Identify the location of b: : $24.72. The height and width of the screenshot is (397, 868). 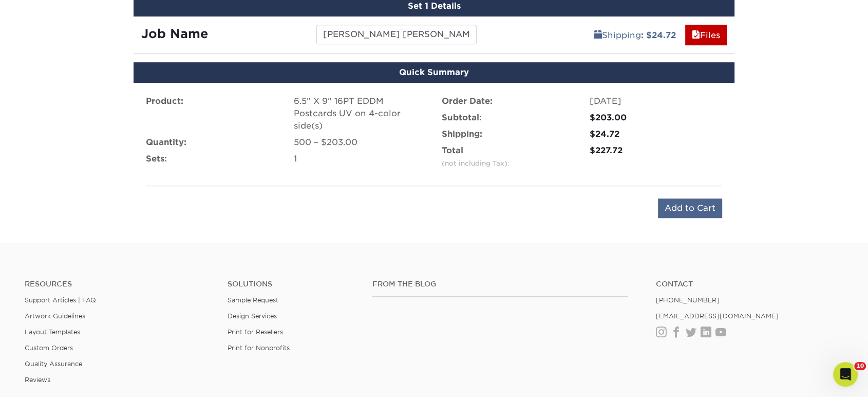
(659, 35).